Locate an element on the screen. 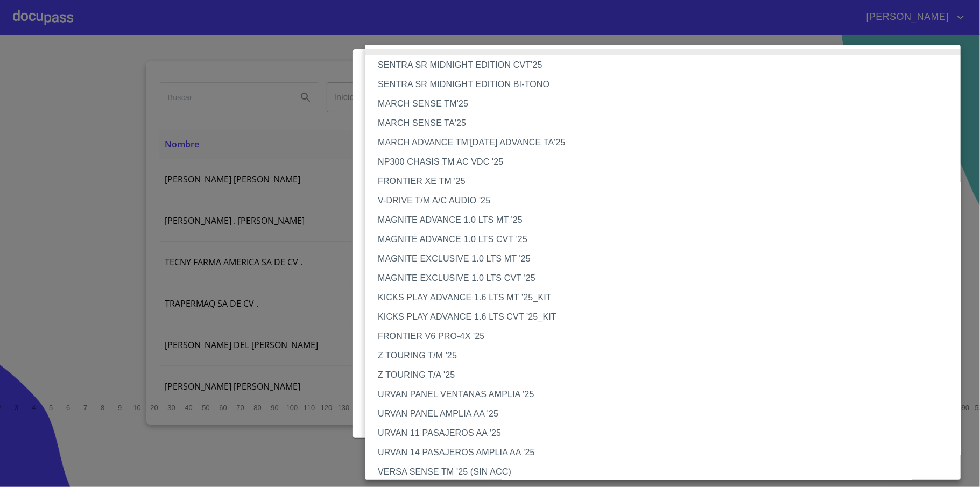 The height and width of the screenshot is (487, 980). li: MARCH SENSE TM'25 is located at coordinates (667, 104).